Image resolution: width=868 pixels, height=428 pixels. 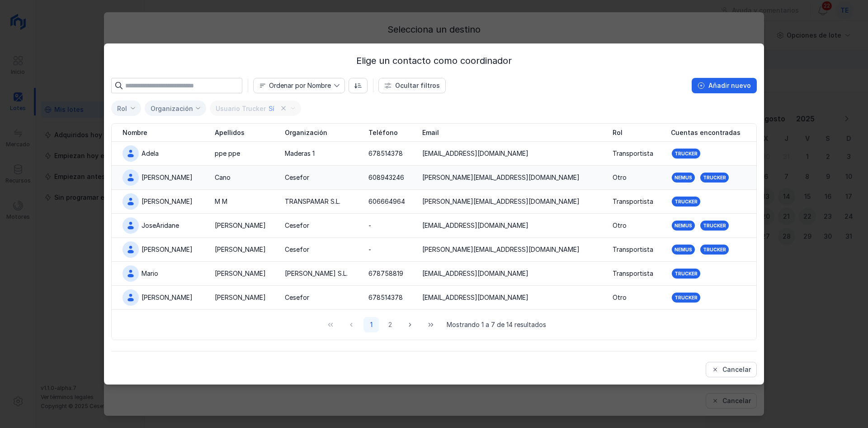 I want to click on div: Maderas 1, so click(x=300, y=154).